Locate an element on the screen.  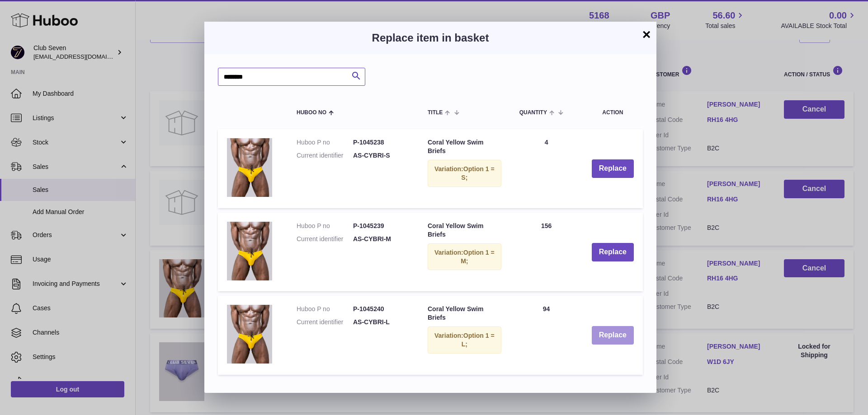
dd: P-1045240 is located at coordinates (381, 309).